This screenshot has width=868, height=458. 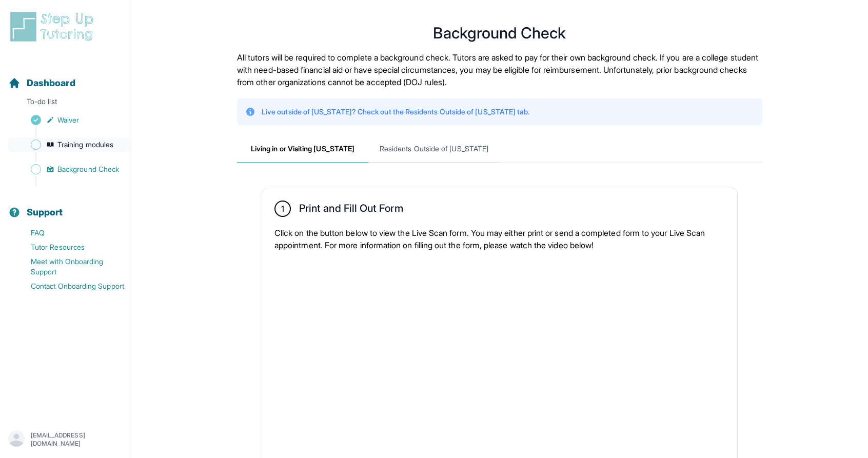 I want to click on span: Dashboard, so click(x=51, y=83).